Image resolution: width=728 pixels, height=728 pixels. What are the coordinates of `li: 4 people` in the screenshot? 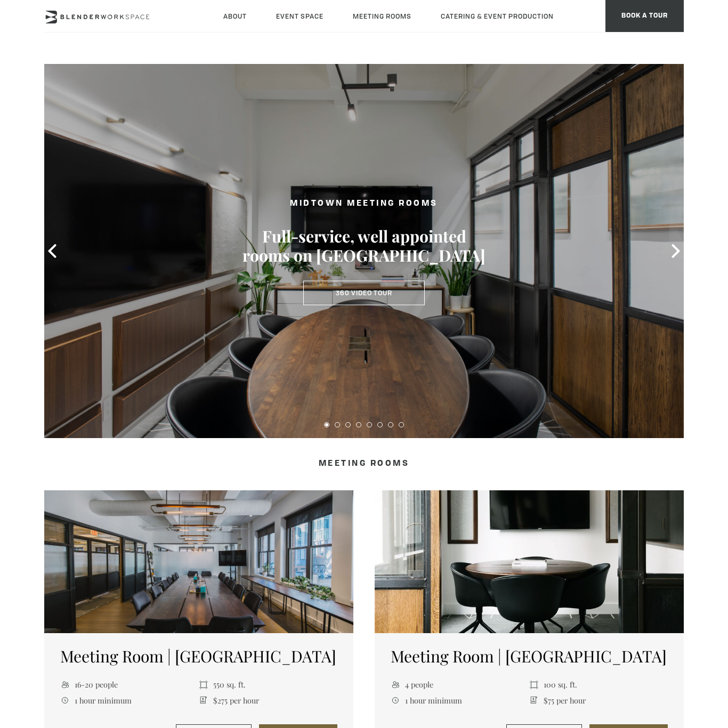 It's located at (460, 685).